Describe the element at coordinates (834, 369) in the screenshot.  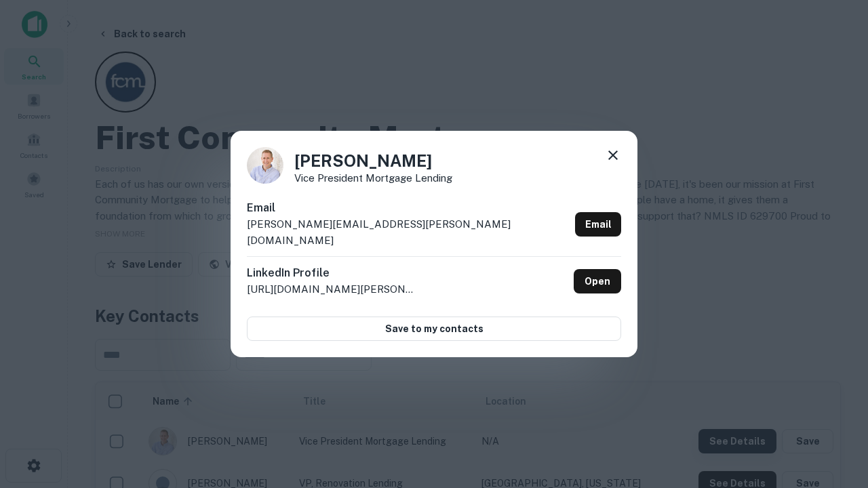
I see `div: Chat Widget` at that location.